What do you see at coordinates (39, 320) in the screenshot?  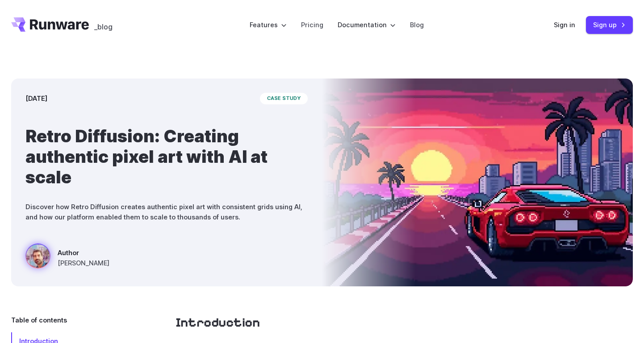 I see `span: Table of contents` at bounding box center [39, 320].